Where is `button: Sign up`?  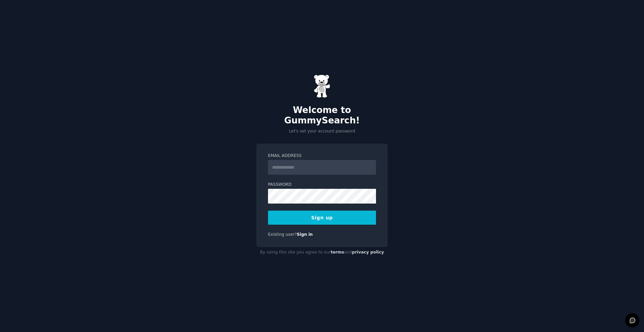
button: Sign up is located at coordinates (322, 218).